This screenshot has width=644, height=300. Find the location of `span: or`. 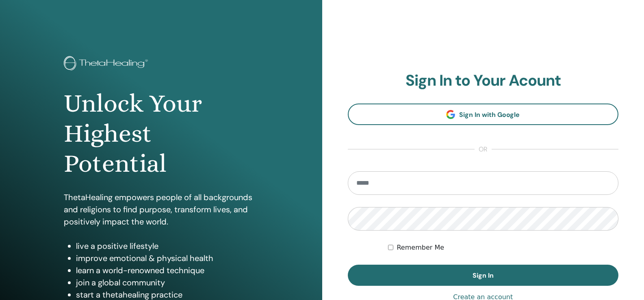

span: or is located at coordinates (483, 149).